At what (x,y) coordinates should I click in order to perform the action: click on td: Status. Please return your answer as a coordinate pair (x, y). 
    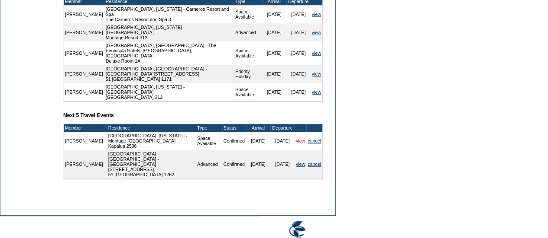
    Looking at the image, I should click on (234, 128).